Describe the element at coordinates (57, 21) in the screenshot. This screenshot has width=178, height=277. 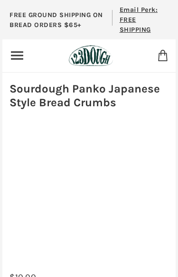
I see `a: FREE GROUND SHIPPING ON BREAD ORDERS $65+` at that location.